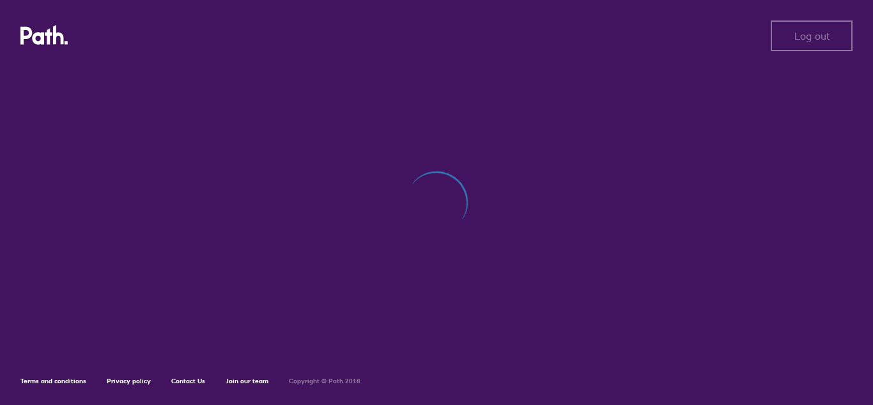 Image resolution: width=873 pixels, height=405 pixels. What do you see at coordinates (128, 380) in the screenshot?
I see `a: Privacy policy` at bounding box center [128, 380].